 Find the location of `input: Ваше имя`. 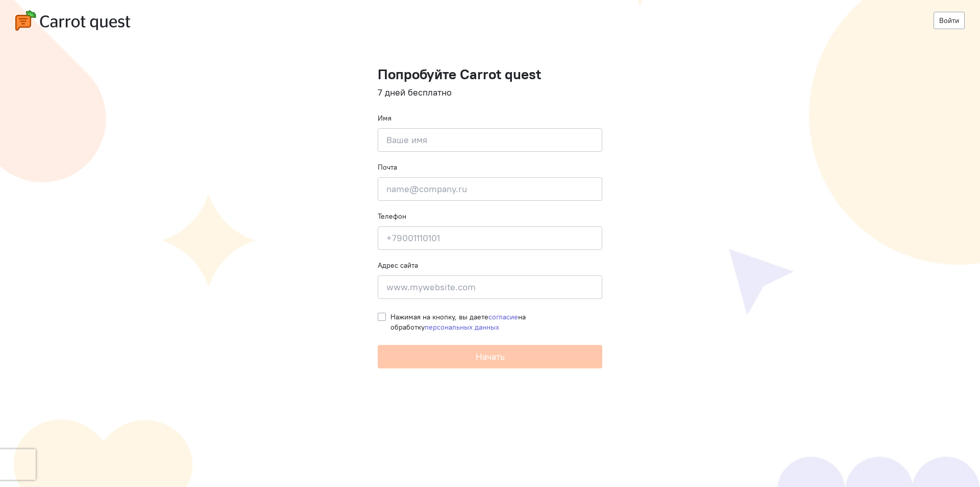

input: Ваше имя is located at coordinates (490, 140).